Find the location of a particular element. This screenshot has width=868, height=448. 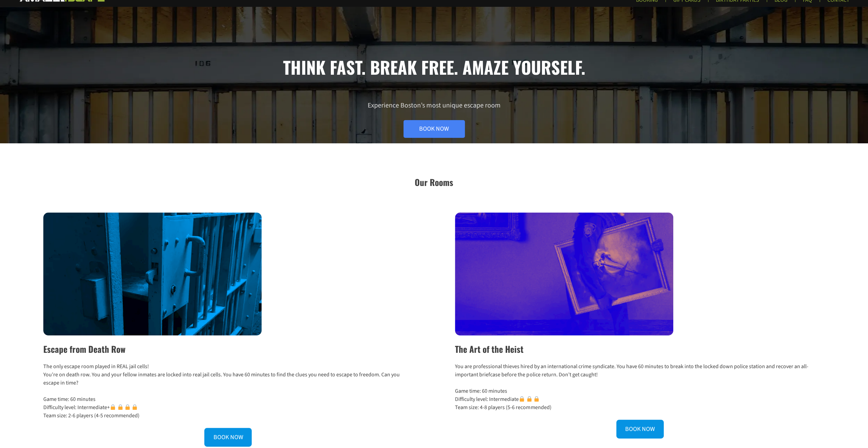

h2: The Art of the Heist is located at coordinates (640, 350).